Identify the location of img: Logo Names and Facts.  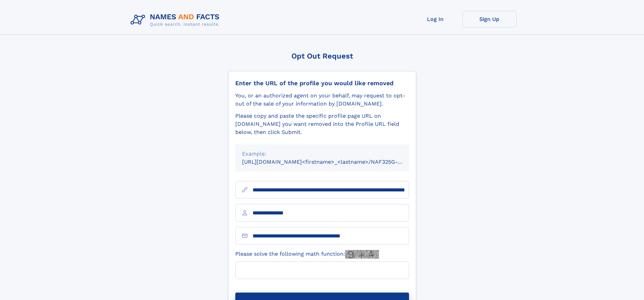
(176, 20).